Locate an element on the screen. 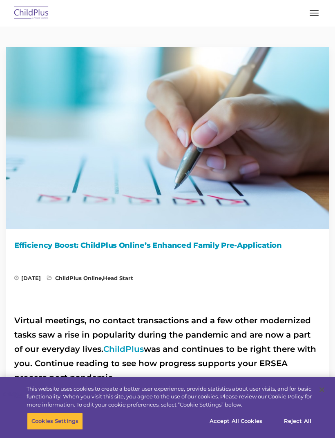 The height and width of the screenshot is (438, 335). button: Reject All is located at coordinates (297, 421).